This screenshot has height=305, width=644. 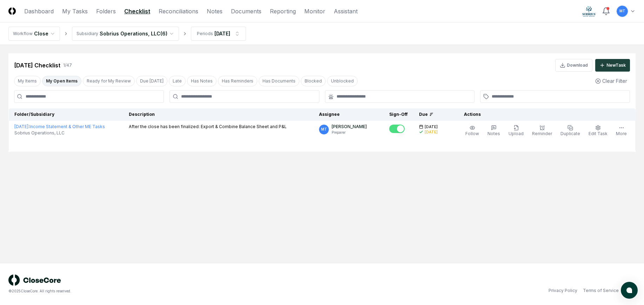 I want to click on a: Documents, so click(x=246, y=11).